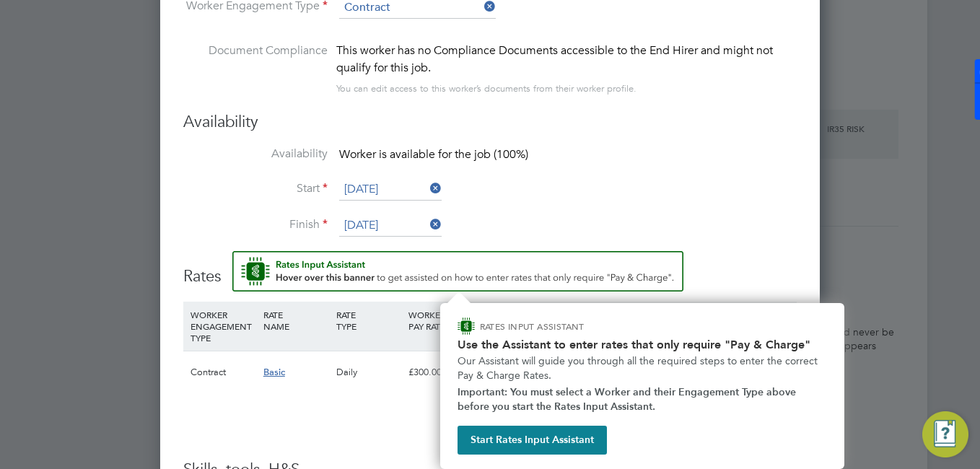 The height and width of the screenshot is (469, 980). Describe the element at coordinates (255, 68) in the screenshot. I see `label: Document Compliance` at that location.